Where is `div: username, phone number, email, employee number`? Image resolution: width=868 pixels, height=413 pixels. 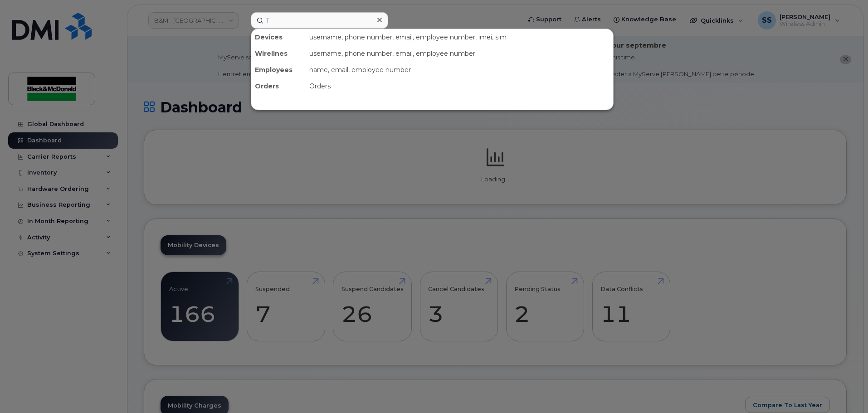
div: username, phone number, email, employee number is located at coordinates (459, 53).